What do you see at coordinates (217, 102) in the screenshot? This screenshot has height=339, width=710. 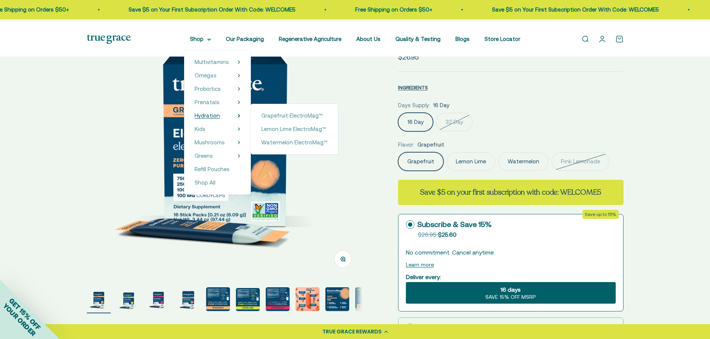 I see `summary: Prenatals` at bounding box center [217, 102].